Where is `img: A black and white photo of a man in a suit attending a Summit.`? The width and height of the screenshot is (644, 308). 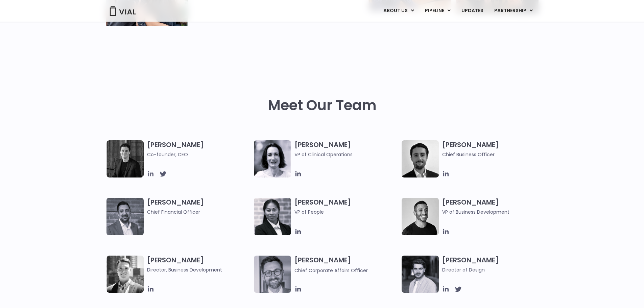
img: A black and white photo of a man in a suit attending a Summit. is located at coordinates (125, 159).